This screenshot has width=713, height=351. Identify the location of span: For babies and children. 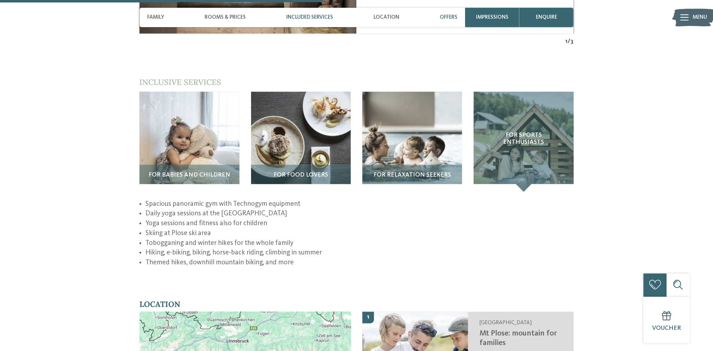
(190, 175).